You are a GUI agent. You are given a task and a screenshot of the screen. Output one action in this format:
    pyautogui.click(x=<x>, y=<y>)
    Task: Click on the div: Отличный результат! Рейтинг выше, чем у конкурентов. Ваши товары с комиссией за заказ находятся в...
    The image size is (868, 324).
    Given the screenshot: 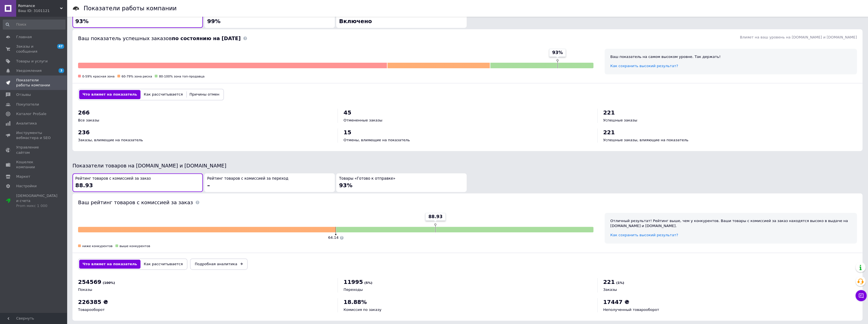 What is the action you would take?
    pyautogui.click(x=731, y=224)
    